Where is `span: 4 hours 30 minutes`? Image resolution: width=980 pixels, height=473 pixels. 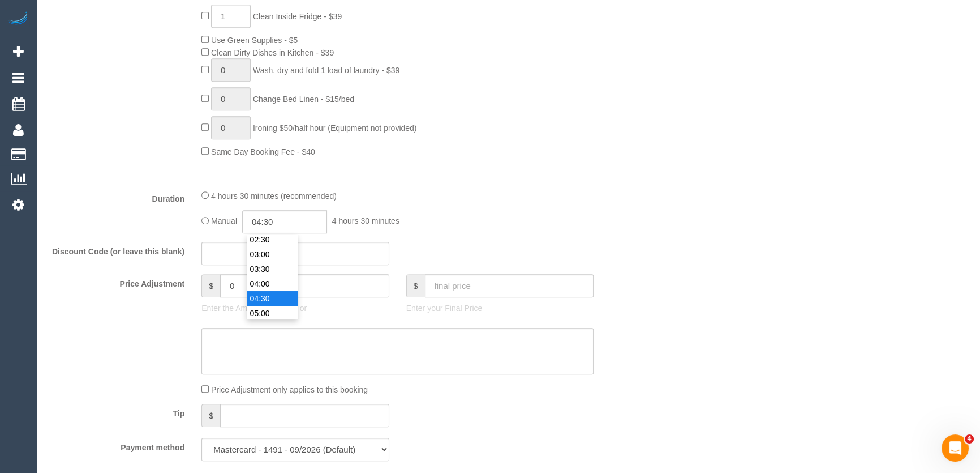 span: 4 hours 30 minutes is located at coordinates (365, 221).